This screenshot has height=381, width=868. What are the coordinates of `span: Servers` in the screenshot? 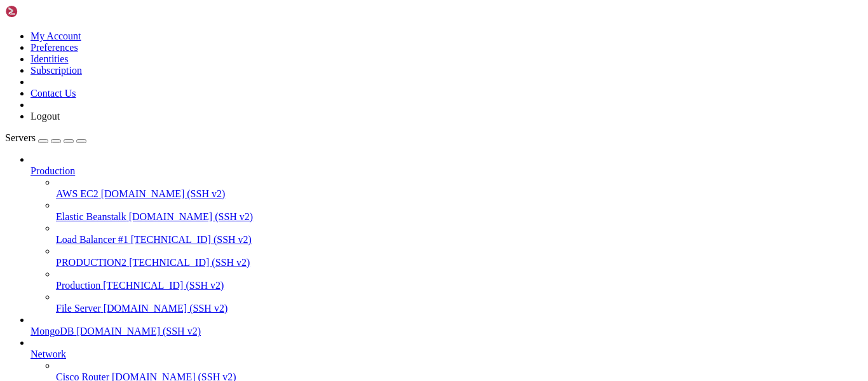 It's located at (21, 137).